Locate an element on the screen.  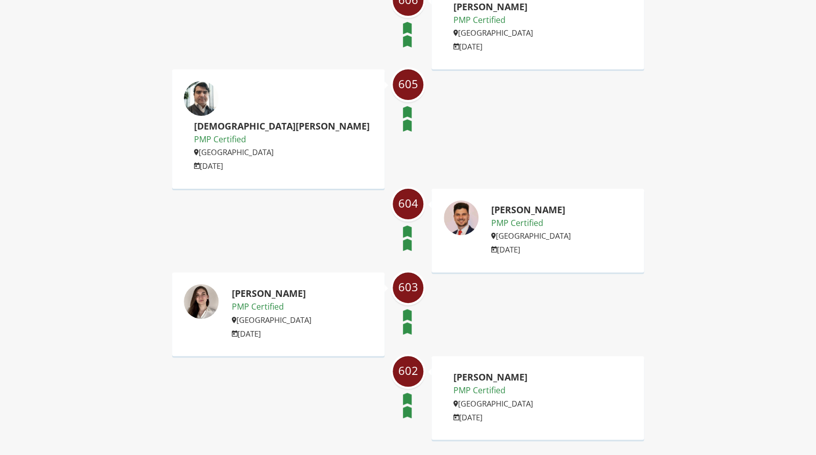
img: Gabriela - Timea Nagy is located at coordinates (201, 302).